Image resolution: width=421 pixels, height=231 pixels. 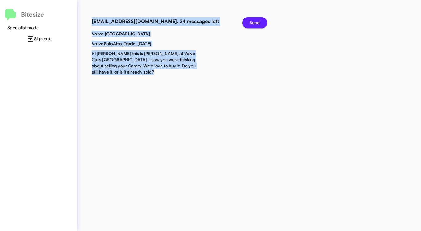 What do you see at coordinates (39, 39) in the screenshot?
I see `span: Sign out` at bounding box center [39, 39].